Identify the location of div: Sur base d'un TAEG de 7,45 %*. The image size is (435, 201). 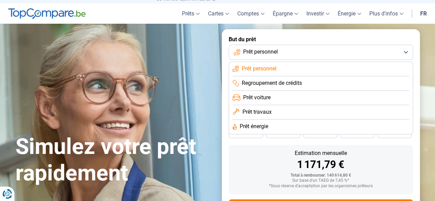
(321, 181).